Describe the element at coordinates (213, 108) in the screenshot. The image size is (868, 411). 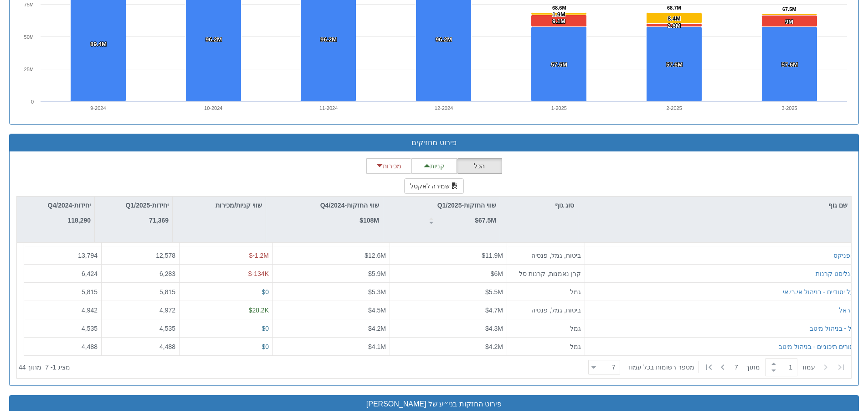
I see `text: 10-2024` at that location.